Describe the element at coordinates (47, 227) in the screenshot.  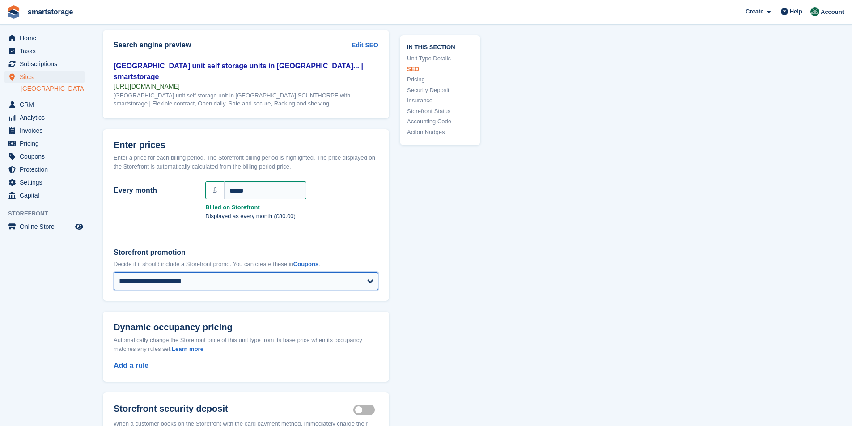
I see `span: Online Store` at that location.